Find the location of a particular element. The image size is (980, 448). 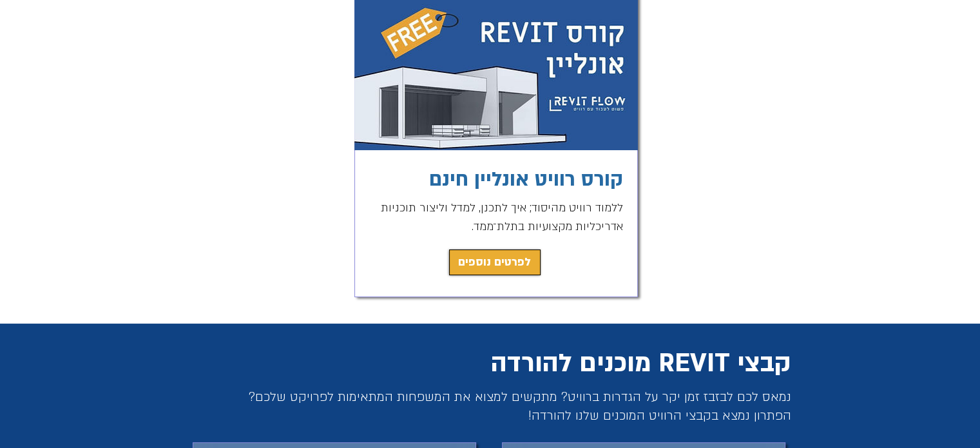

span: לפרטים נוספים is located at coordinates (494, 262).